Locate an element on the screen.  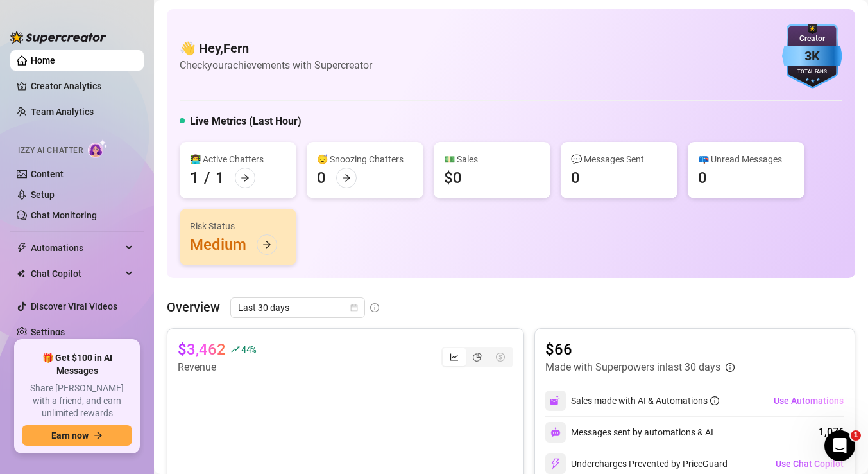
div: 3K is located at coordinates (812, 56).